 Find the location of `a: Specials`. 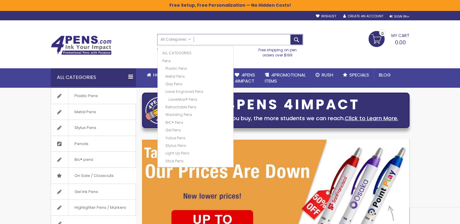

a: Specials is located at coordinates (356, 75).